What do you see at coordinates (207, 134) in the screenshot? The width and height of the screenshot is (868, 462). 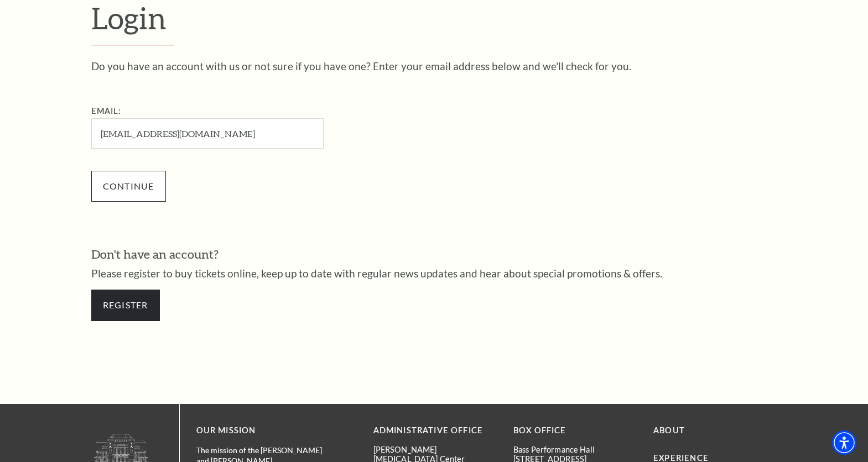 I see `input: Required` at bounding box center [207, 134].